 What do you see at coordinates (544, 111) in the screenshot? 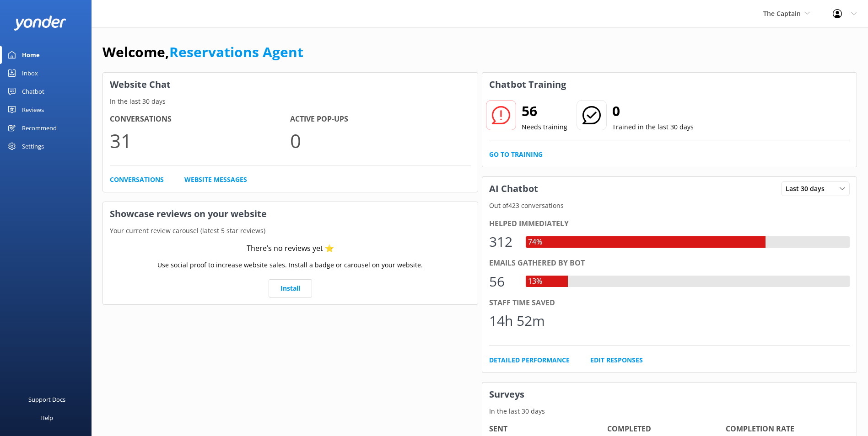
I see `h2: 56` at bounding box center [544, 111].